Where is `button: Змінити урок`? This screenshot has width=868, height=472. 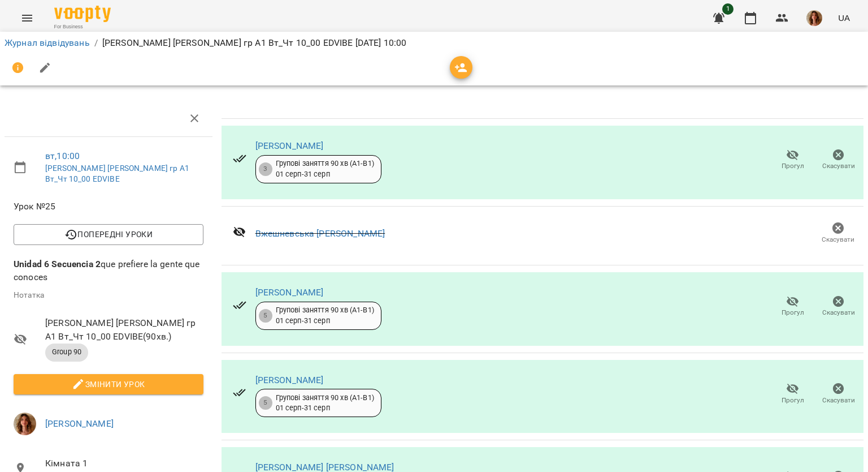 button: Змінити урок is located at coordinates (109, 384).